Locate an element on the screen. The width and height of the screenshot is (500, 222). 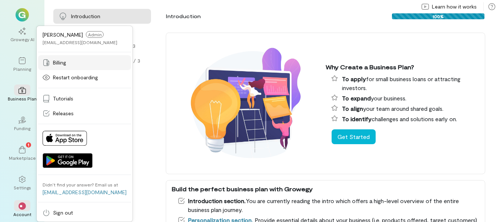
a: Sign out is located at coordinates (84, 213).